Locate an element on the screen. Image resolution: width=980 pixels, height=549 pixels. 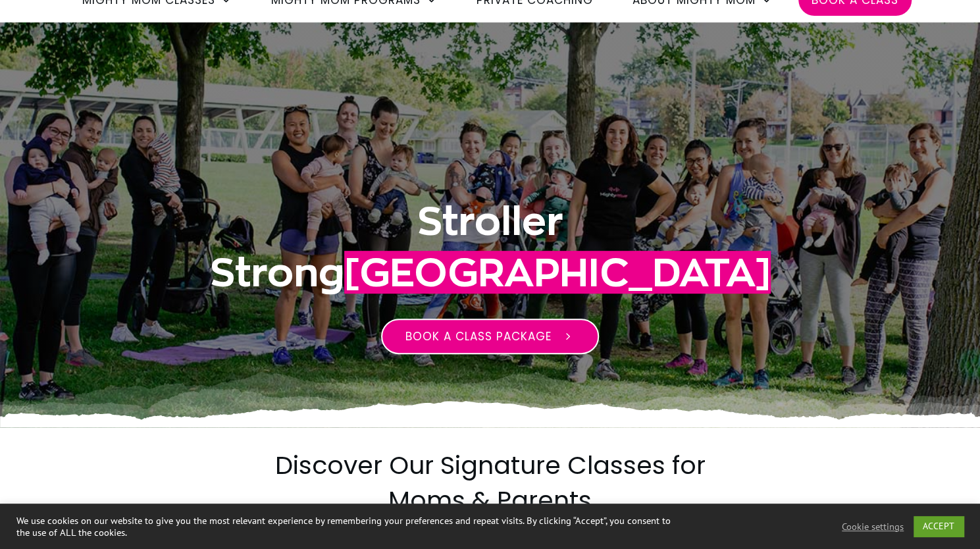
a: ACCEPT is located at coordinates (939, 526).